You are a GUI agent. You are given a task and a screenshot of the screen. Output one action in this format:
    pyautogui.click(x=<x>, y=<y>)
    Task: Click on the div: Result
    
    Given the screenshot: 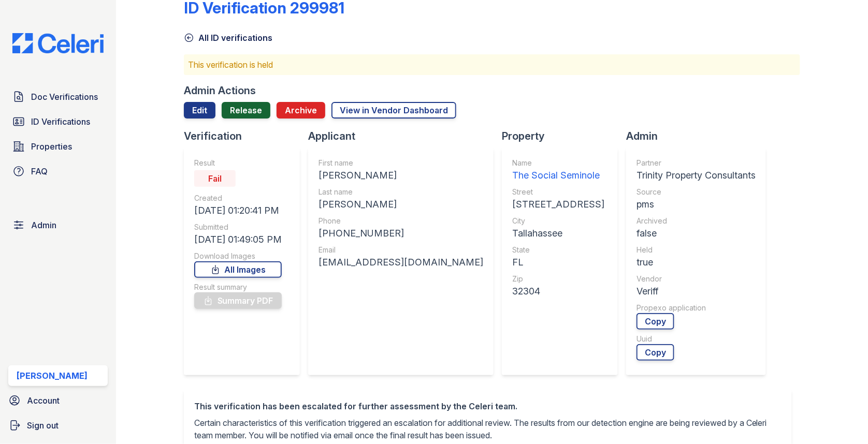 What is the action you would take?
    pyautogui.click(x=238, y=163)
    